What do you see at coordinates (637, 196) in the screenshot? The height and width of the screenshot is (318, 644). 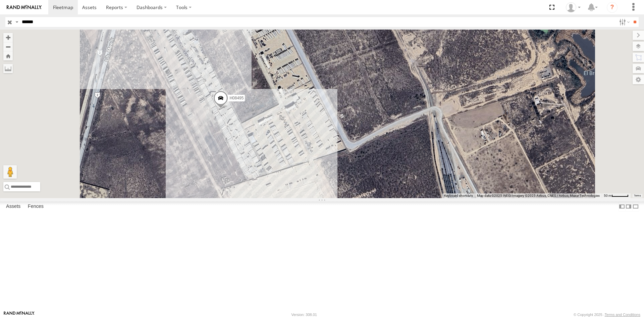 I see `a: Terms (opens in new tab)` at bounding box center [637, 196].